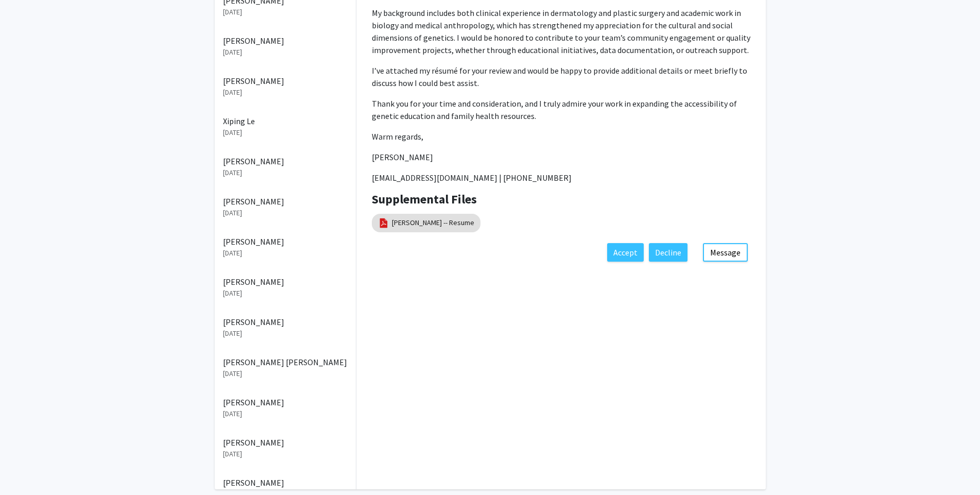 The width and height of the screenshot is (980, 495). I want to click on p: I’ve attached my résumé for your review and would be happy to provide additional details or meet ..., so click(561, 77).